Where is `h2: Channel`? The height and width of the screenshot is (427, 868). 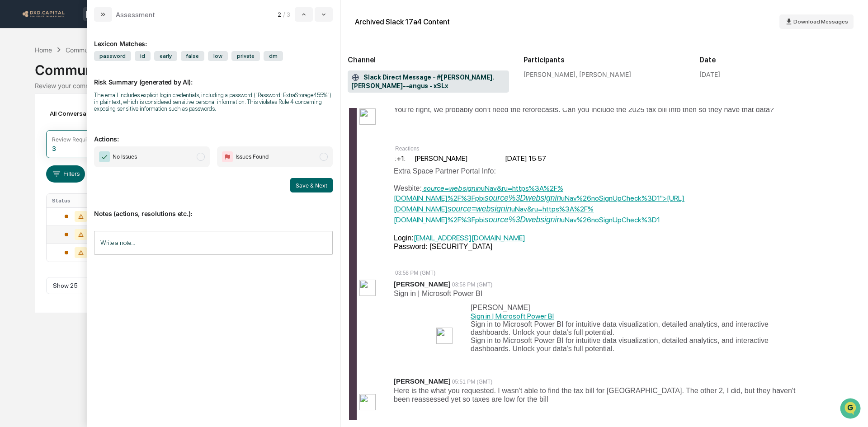
h2: Channel is located at coordinates (428, 60).